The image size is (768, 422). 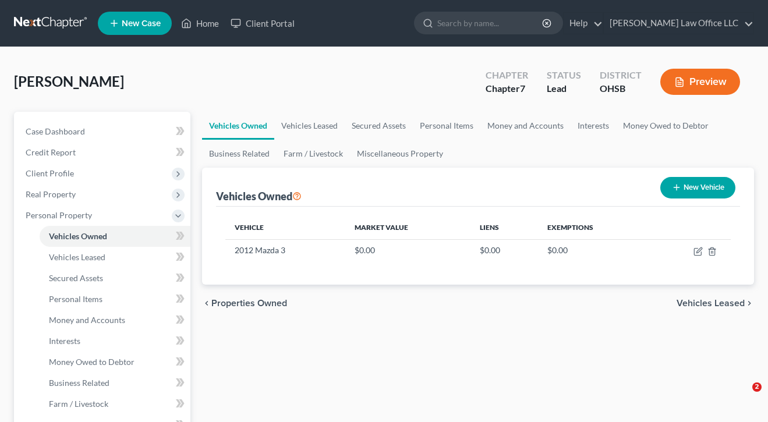 I want to click on span: Personal Property, so click(x=59, y=215).